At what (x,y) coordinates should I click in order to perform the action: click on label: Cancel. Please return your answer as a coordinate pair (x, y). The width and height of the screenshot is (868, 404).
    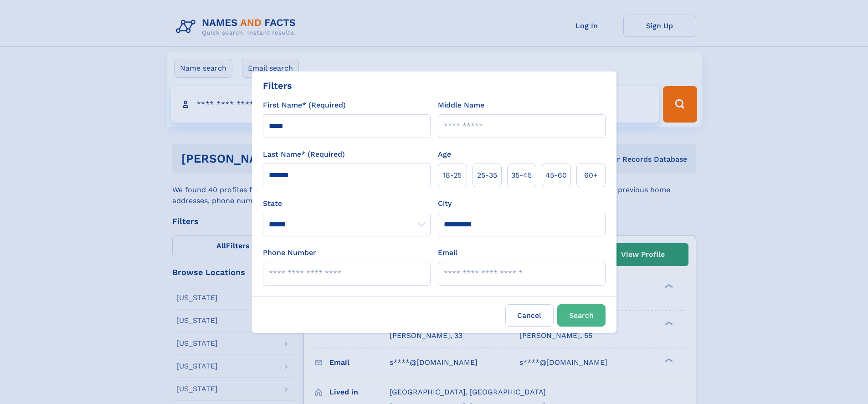
    Looking at the image, I should click on (530, 316).